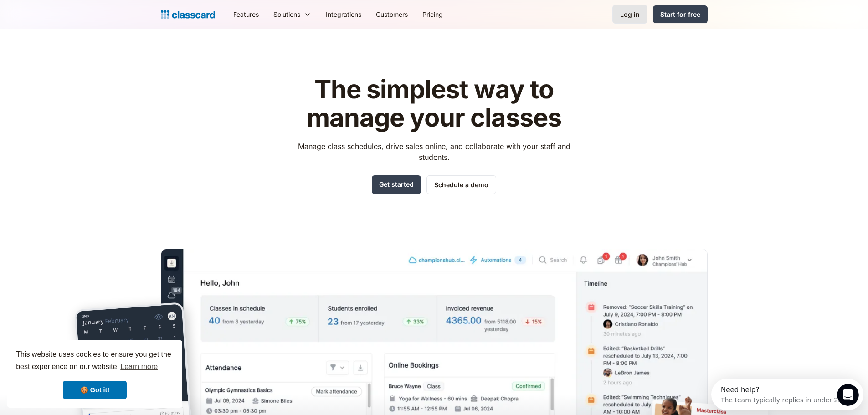 The height and width of the screenshot is (415, 868). What do you see at coordinates (432, 14) in the screenshot?
I see `a: Pricing` at bounding box center [432, 14].